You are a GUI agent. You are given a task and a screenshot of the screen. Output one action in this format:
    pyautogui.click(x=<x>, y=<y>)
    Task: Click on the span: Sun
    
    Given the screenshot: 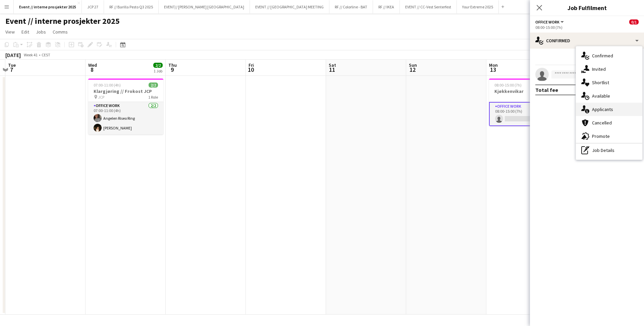 What is the action you would take?
    pyautogui.click(x=413, y=65)
    